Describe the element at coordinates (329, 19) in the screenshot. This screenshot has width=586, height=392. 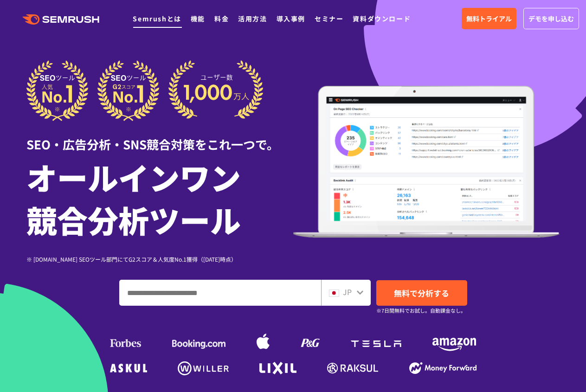
I see `a: セミナー` at that location.